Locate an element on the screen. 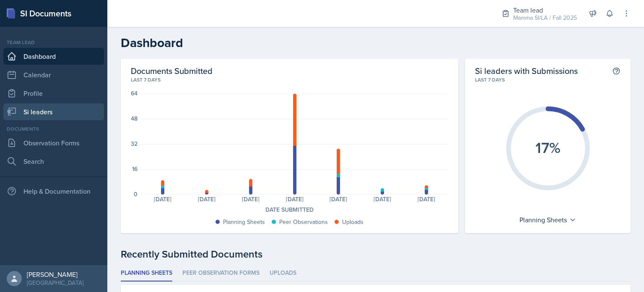 The image size is (644, 292). a: Si leaders is located at coordinates (54, 112).